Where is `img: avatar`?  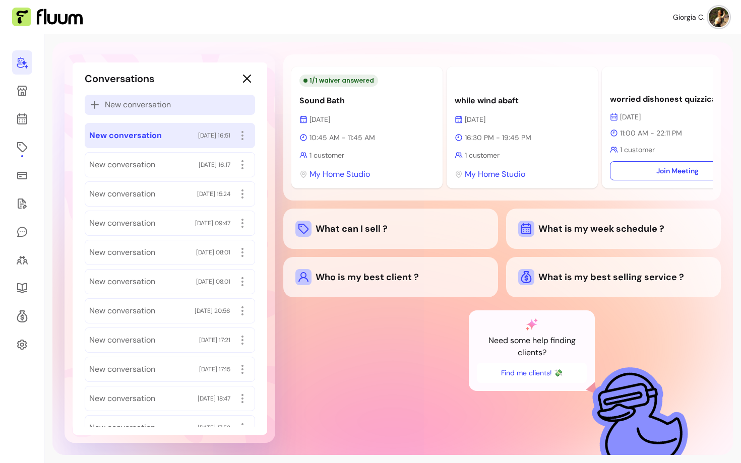
img: avatar is located at coordinates (719, 17).